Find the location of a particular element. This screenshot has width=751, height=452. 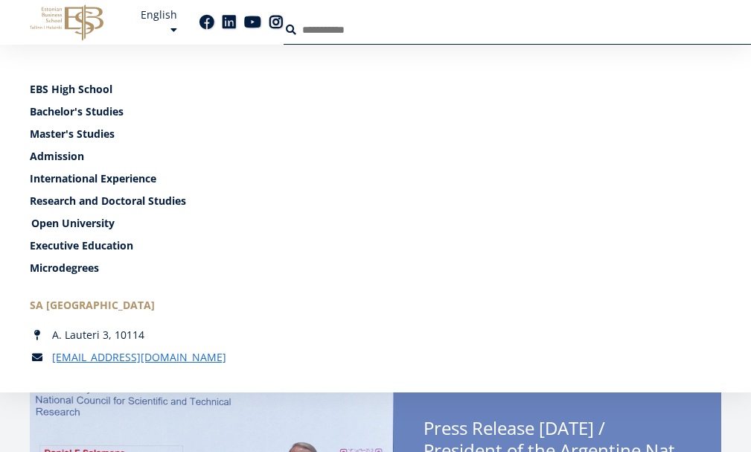

a: Bachelor's Studies is located at coordinates (375, 112).